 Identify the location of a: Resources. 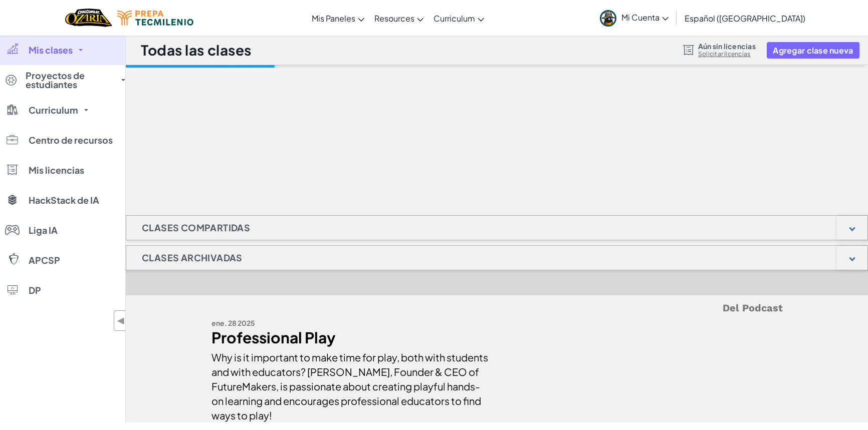
(399, 18).